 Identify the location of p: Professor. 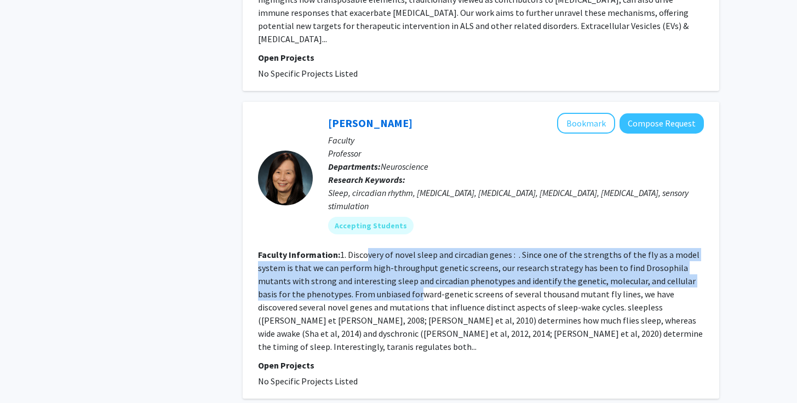
(516, 153).